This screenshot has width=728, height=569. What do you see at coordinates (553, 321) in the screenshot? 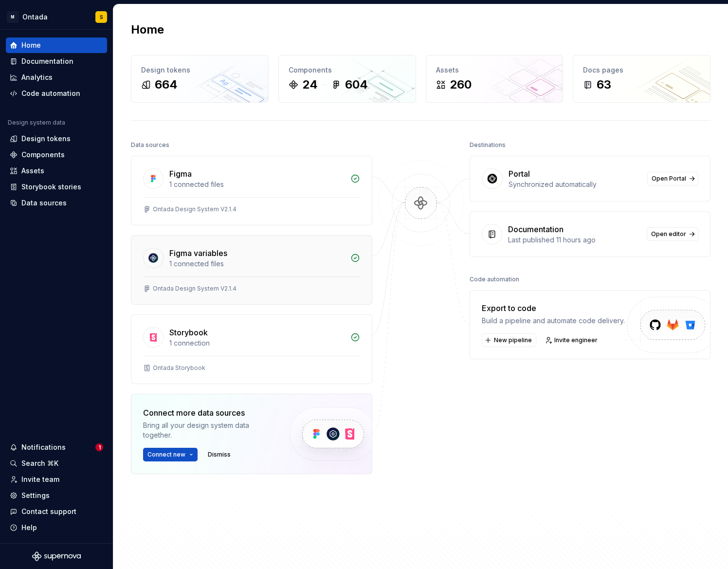
I see `div: Build a pipeline and automate code delivery.` at bounding box center [553, 321].